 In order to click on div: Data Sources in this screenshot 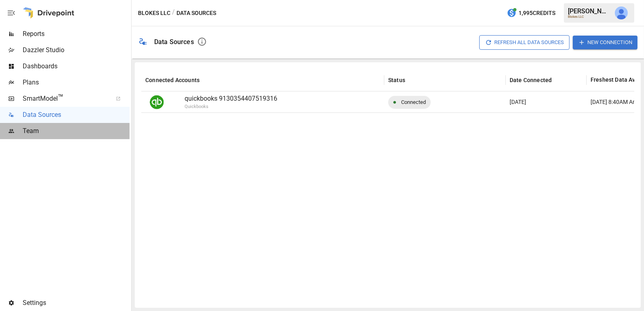, I will do `click(174, 42)`.